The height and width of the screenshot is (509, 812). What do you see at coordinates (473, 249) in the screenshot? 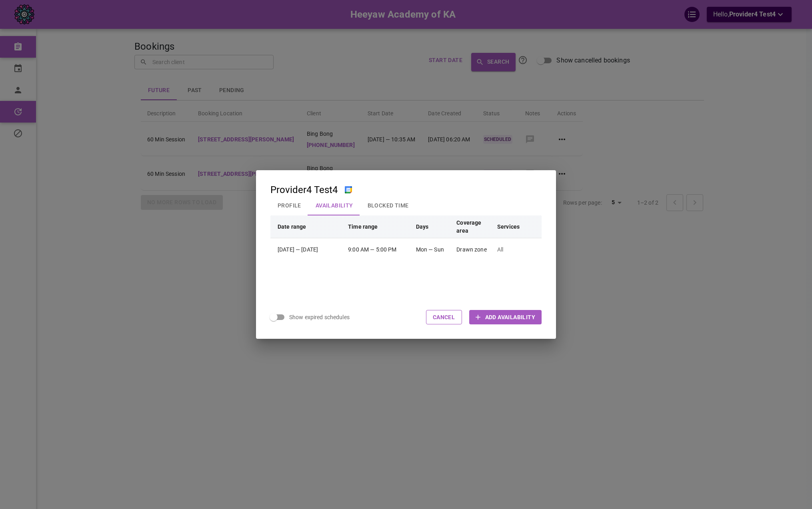
I see `td: Drawn zone` at bounding box center [473, 249].